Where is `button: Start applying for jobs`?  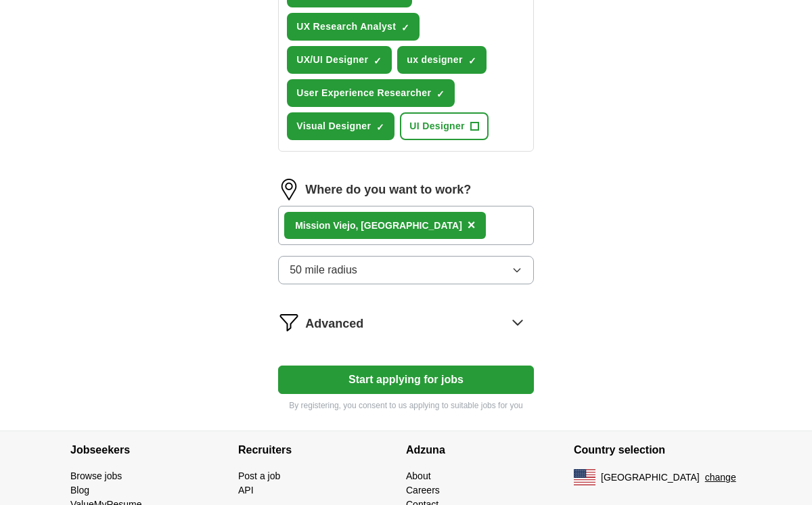
button: Start applying for jobs is located at coordinates (406, 380).